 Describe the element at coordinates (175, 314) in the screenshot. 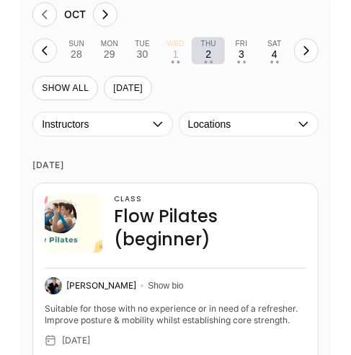

I see `div: Suitable for those with no experience or in need of a refresher. Improve posture & mobility whils...` at that location.